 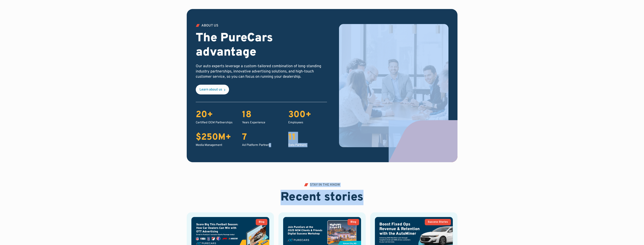 I want to click on div: Ad Platform Partners, so click(x=262, y=145).